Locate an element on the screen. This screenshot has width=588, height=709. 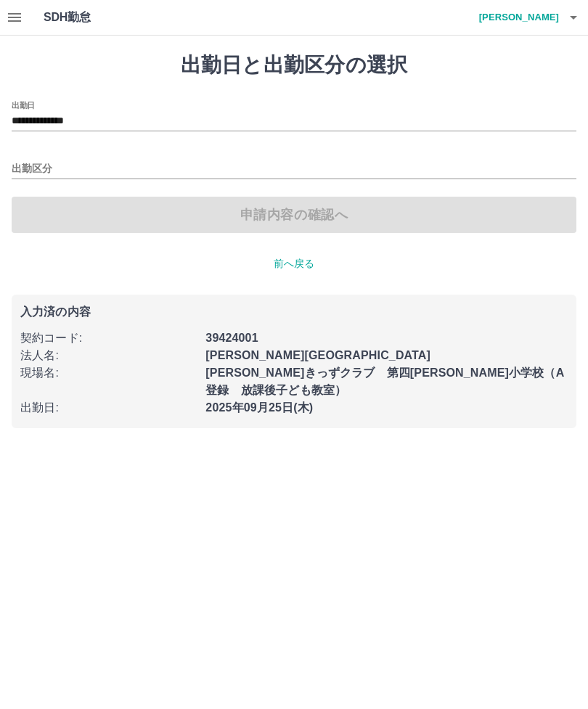
p: 現場名 : is located at coordinates (108, 373).